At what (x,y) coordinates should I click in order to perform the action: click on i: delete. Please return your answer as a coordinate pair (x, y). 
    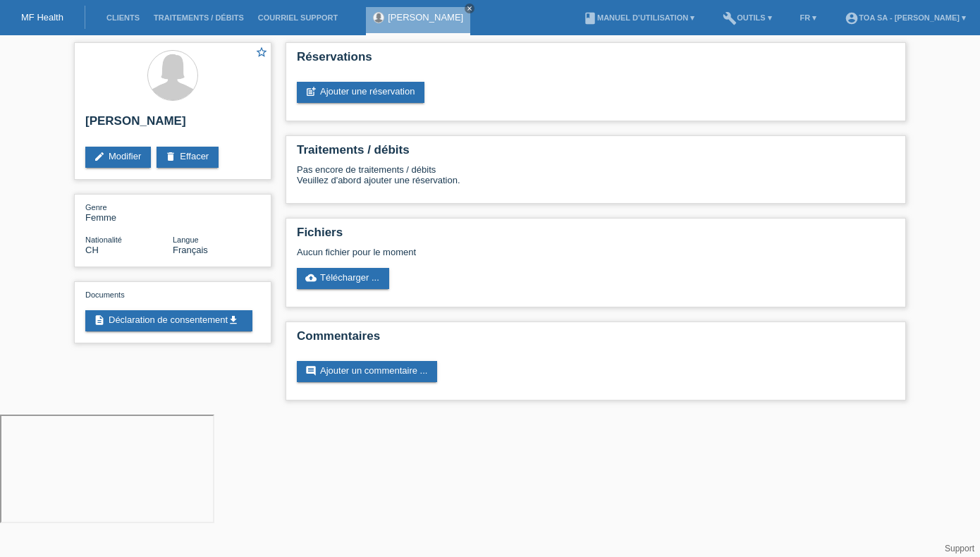
    Looking at the image, I should click on (170, 157).